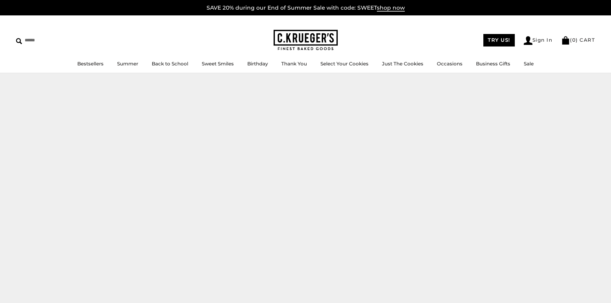 The height and width of the screenshot is (303, 611). I want to click on input: Search, so click(54, 40).